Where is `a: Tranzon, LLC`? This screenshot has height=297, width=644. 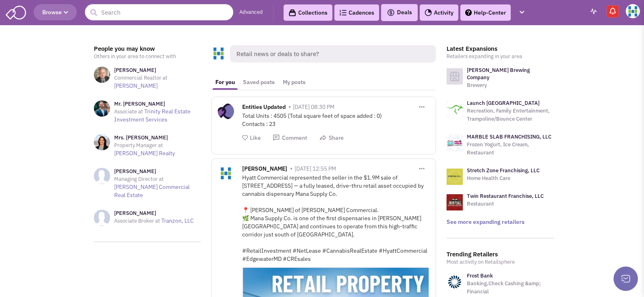 a: Tranzon, LLC is located at coordinates (177, 221).